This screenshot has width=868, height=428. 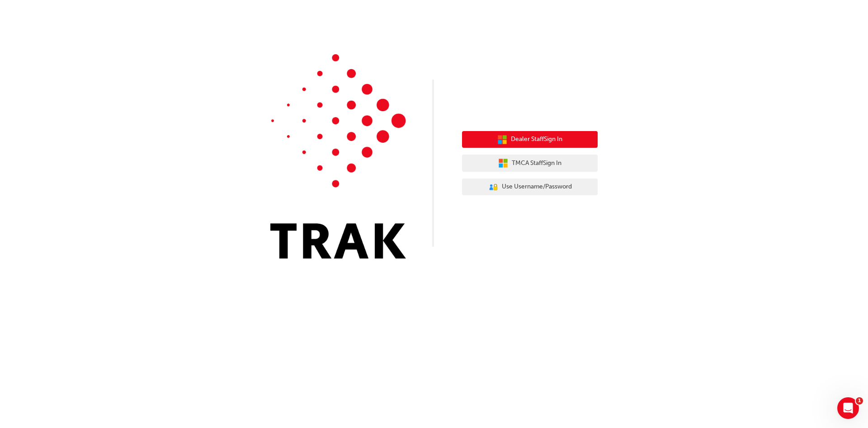 What do you see at coordinates (537, 139) in the screenshot?
I see `span: Dealer Staff Sign In` at bounding box center [537, 139].